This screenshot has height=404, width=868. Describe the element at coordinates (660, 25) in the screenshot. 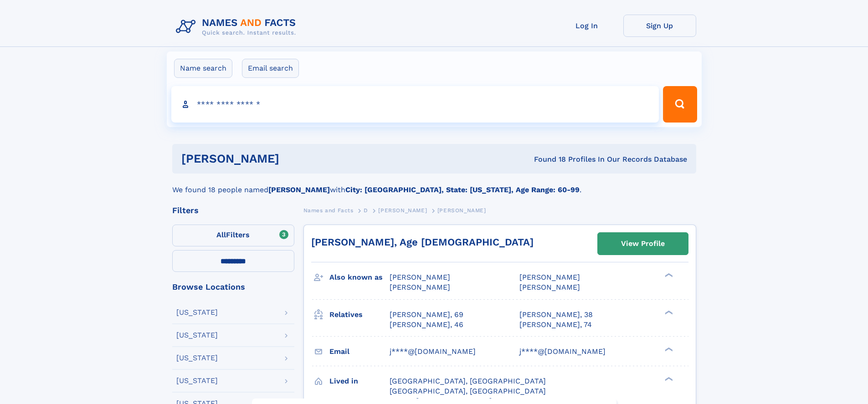

I see `a: Sign Up` at that location.